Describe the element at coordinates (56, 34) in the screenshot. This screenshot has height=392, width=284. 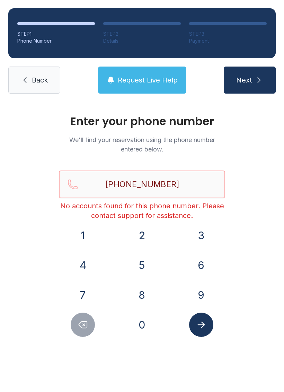
I see `div: STEP 1` at that location.